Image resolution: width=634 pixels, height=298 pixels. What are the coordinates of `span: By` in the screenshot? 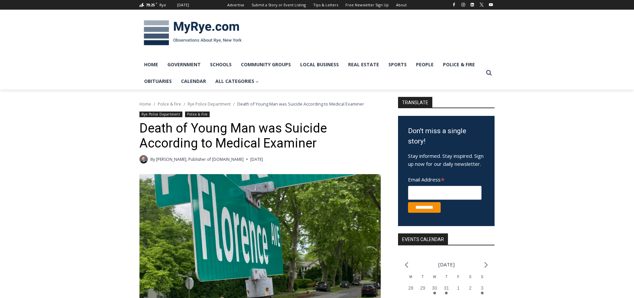 It's located at (153, 159).